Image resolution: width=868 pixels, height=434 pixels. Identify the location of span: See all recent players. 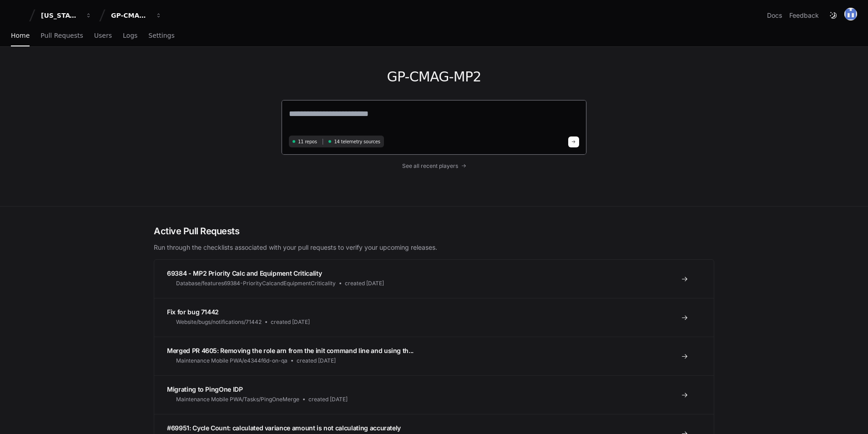
(430, 166).